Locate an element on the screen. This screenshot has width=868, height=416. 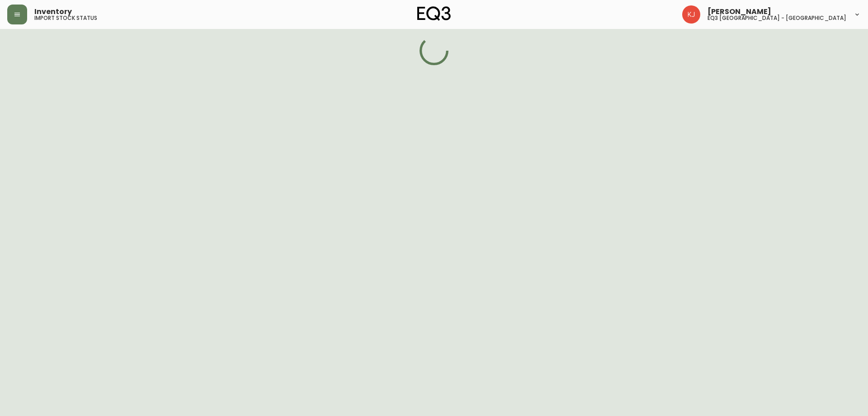
h5: import stock status is located at coordinates (66, 18).